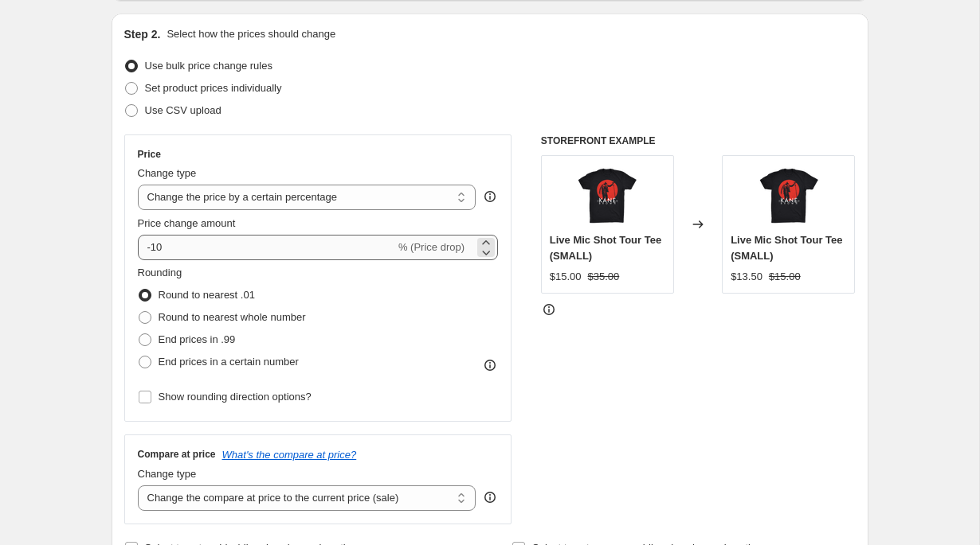  Describe the element at coordinates (698, 141) in the screenshot. I see `h6: STOREFRONT EXAMPLE` at that location.